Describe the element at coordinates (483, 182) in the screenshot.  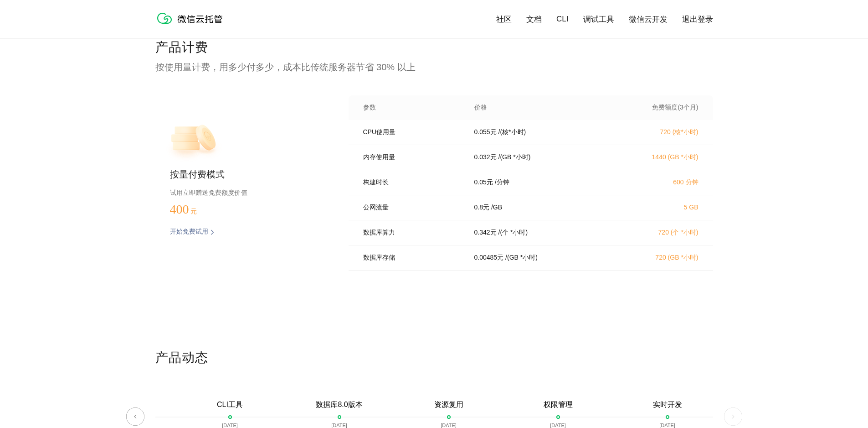
I see `p: 0.05 元` at that location.